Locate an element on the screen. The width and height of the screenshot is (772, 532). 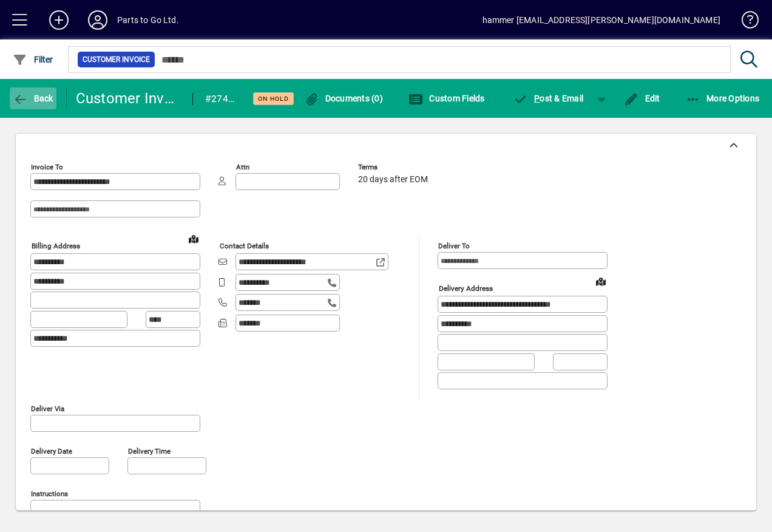
button: More Options is located at coordinates (723, 99).